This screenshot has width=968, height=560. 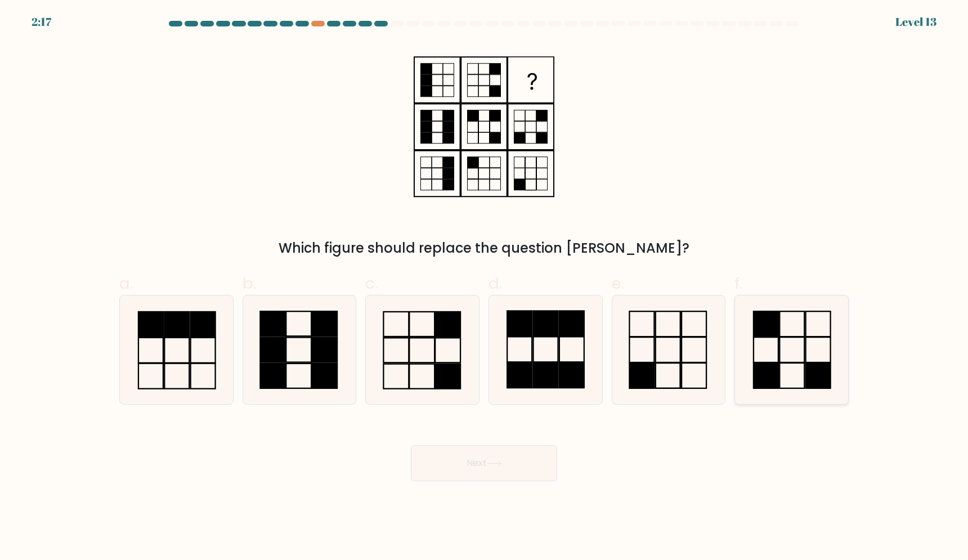 What do you see at coordinates (249, 283) in the screenshot?
I see `span: b.` at bounding box center [249, 283].